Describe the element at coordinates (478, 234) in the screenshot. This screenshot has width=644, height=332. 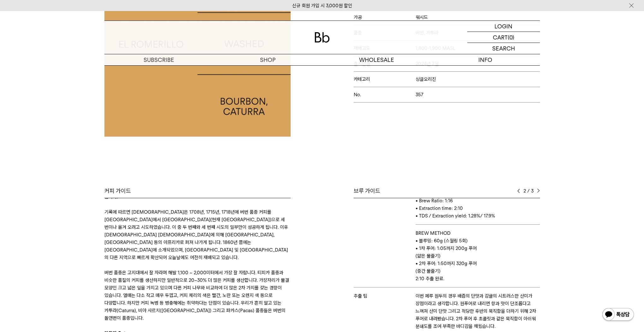
I see `p: BREW METHOD` at that location.